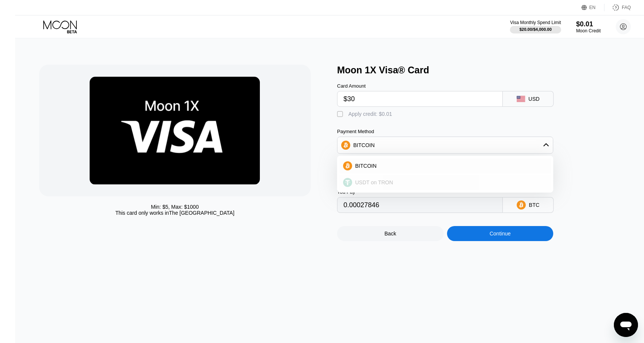 The width and height of the screenshot is (644, 343). I want to click on div: USD, so click(534, 99).